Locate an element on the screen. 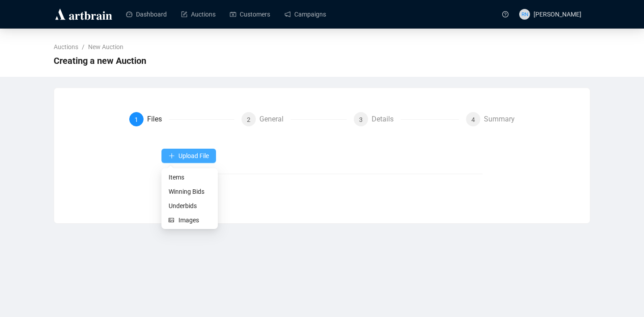 The image size is (644, 317). span: Items is located at coordinates (190, 177).